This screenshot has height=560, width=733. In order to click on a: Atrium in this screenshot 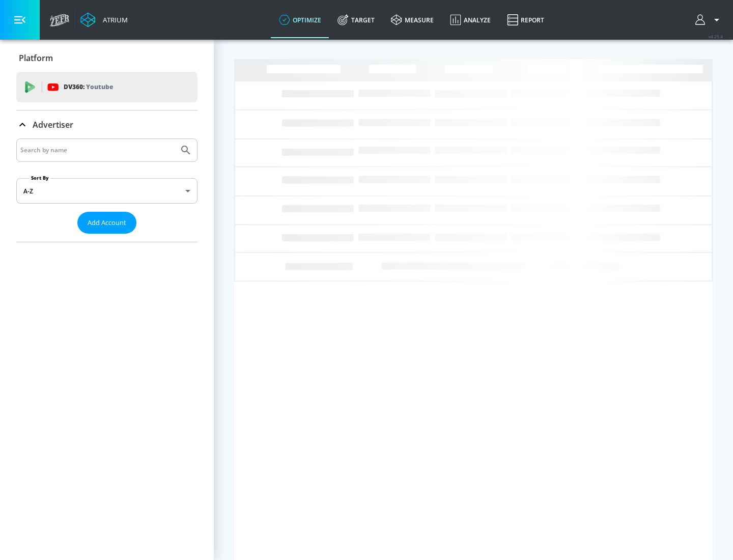, I will do `click(104, 20)`.